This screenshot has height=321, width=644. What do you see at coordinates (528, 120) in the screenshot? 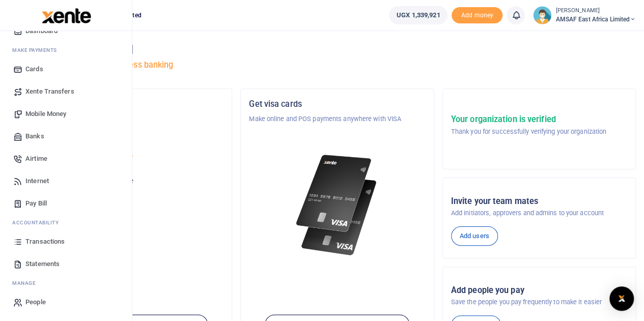
I see `h5: Your organization is verified` at bounding box center [528, 120].